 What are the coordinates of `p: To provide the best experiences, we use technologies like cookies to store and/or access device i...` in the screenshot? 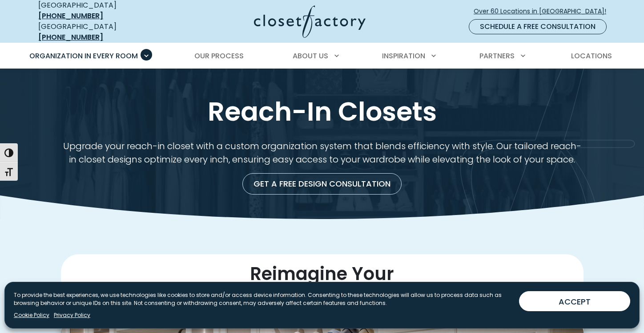 It's located at (263, 299).